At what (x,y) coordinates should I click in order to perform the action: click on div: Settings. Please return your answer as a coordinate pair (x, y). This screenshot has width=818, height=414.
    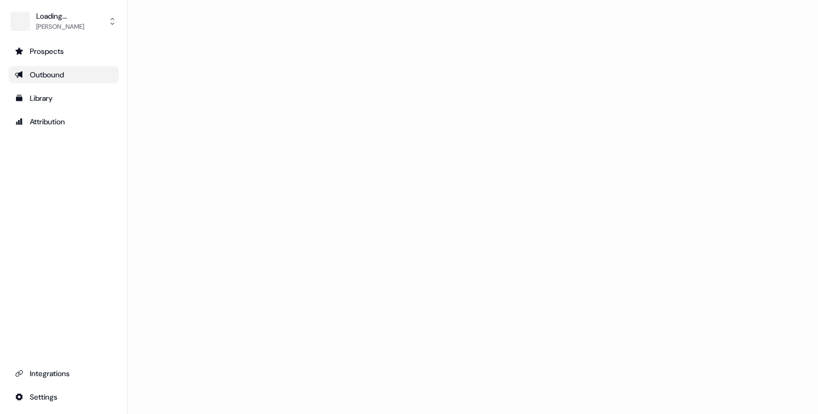
    Looking at the image, I should click on (63, 396).